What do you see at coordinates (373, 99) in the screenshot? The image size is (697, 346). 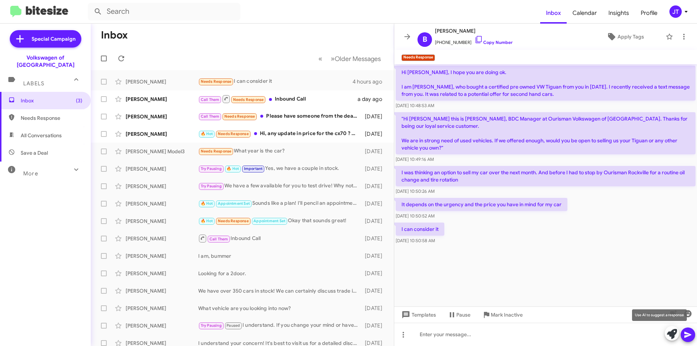 I see `div: a day ago` at bounding box center [373, 99].